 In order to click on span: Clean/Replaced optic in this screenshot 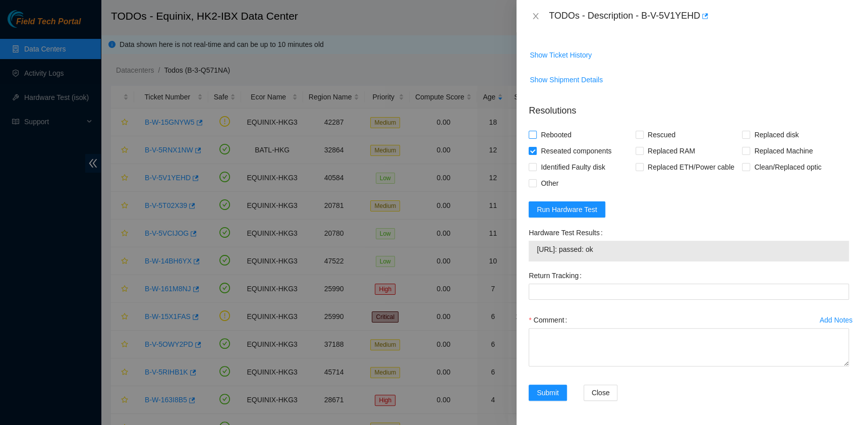, I will do `click(788, 167)`.